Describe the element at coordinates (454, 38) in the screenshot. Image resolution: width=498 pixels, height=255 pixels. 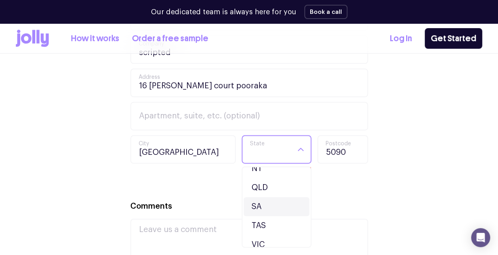
I see `a: Get Started` at that location.